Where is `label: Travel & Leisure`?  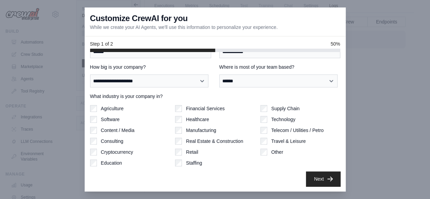
label: Travel & Leisure is located at coordinates (288, 141).